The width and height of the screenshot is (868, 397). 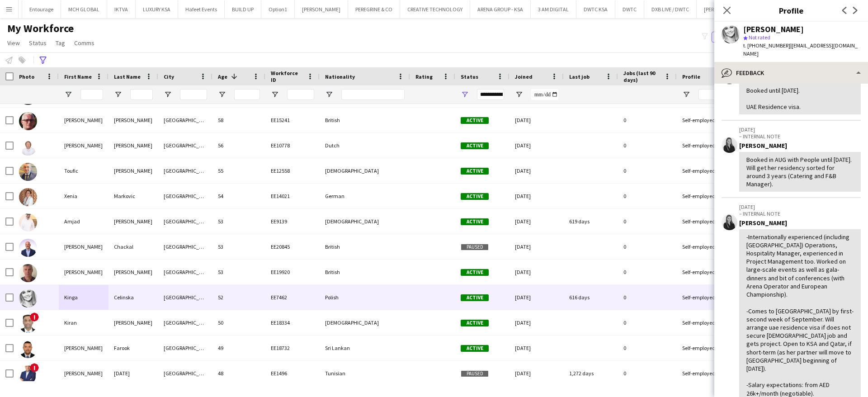 I want to click on span: Jobs (last 90 days), so click(x=642, y=76).